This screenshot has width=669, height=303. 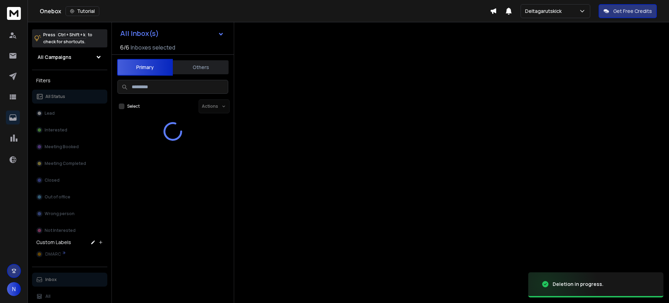 What do you see at coordinates (70, 80) in the screenshot?
I see `h3: Filters` at bounding box center [70, 80].